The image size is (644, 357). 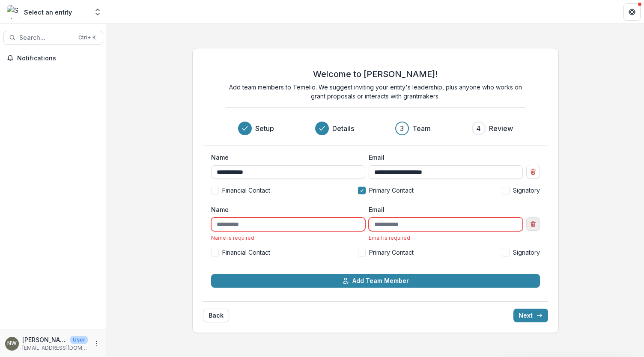 I want to click on button: Open entity switcher, so click(x=98, y=12).